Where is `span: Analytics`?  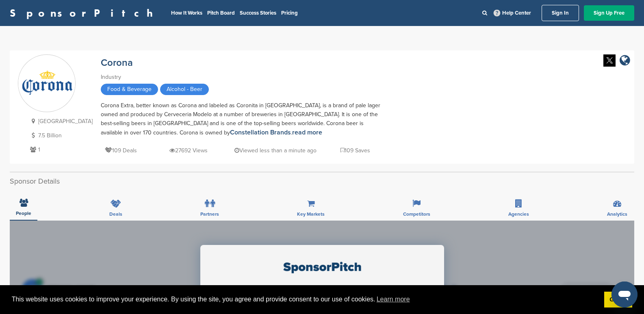 span: Analytics is located at coordinates (617, 214).